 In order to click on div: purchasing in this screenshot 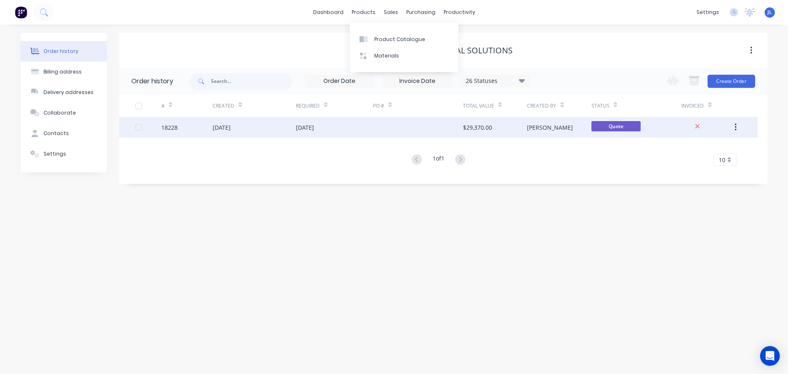, I will do `click(421, 12)`.